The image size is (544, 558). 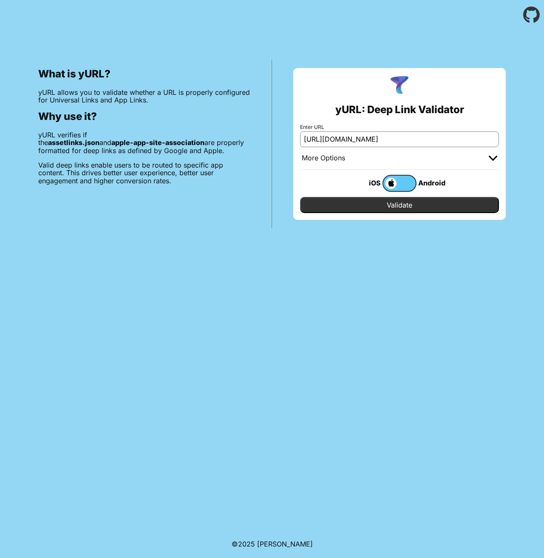 What do you see at coordinates (144, 96) in the screenshot?
I see `p: yURL allows you to validate whether a URL is properly configured for Universal Links and App Links.` at bounding box center [144, 96].